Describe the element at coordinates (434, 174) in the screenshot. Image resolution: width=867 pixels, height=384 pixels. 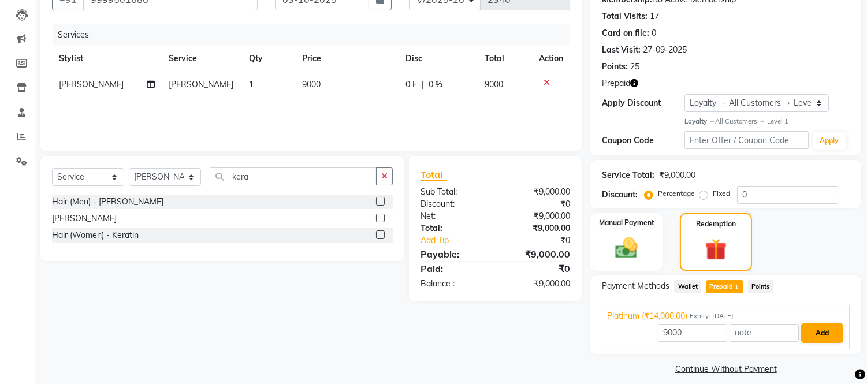
I see `span: Total` at that location.